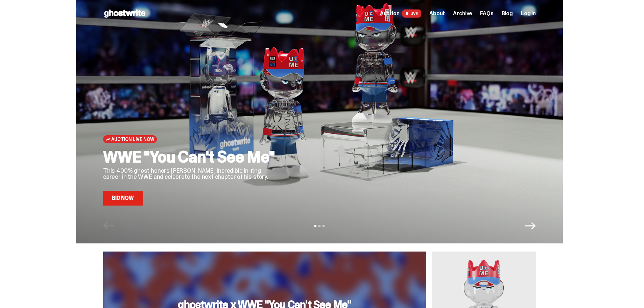 This screenshot has width=644, height=308. I want to click on span: Auction, so click(390, 14).